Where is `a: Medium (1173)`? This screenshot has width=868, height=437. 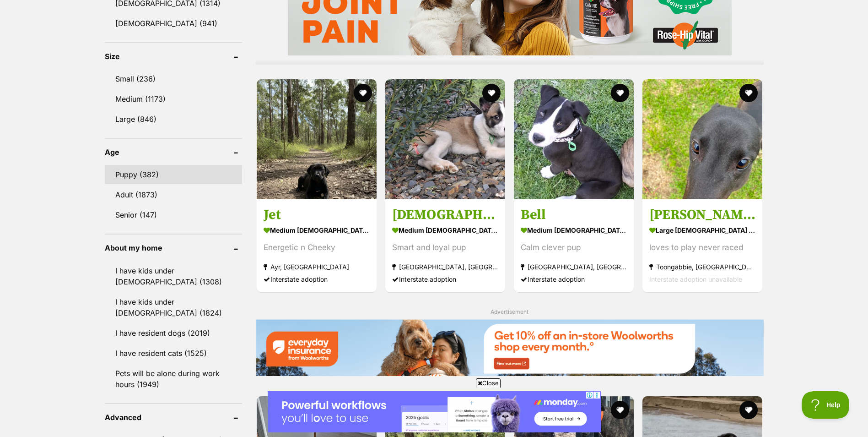 a: Medium (1173) is located at coordinates (174, 99).